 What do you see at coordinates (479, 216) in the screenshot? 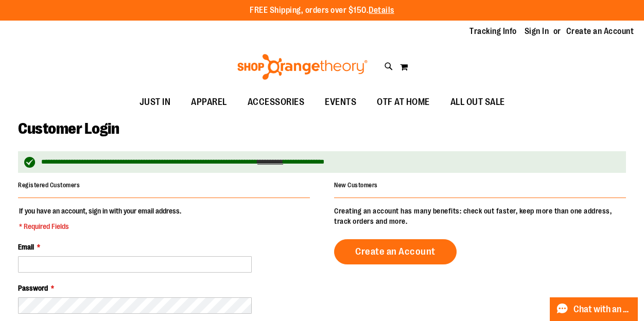
I see `p: Creating an account has many benefits: check out faster, keep more than one address, track orders...` at bounding box center [479, 216].